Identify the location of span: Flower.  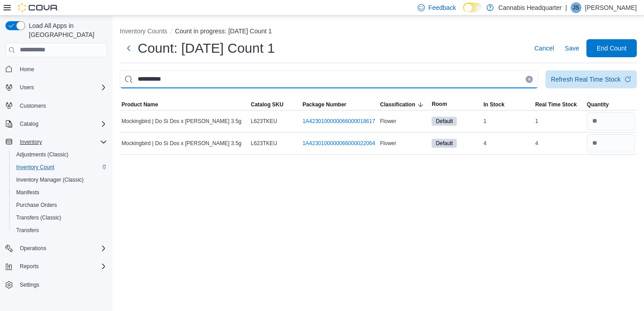
(388, 121).